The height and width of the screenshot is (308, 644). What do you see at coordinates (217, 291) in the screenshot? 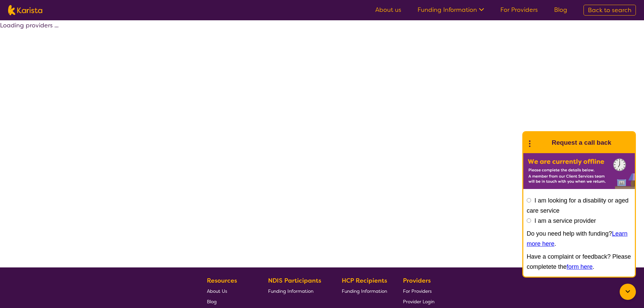
I see `span: About Us` at bounding box center [217, 291].